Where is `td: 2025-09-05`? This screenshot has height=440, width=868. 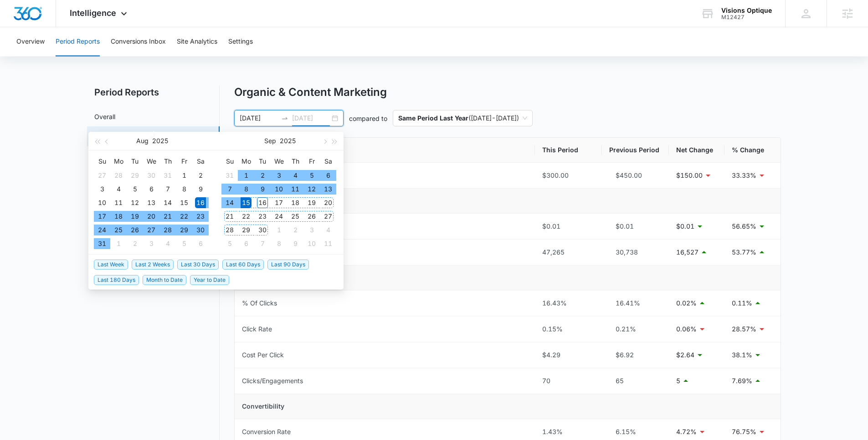 td: 2025-09-05 is located at coordinates (184, 244).